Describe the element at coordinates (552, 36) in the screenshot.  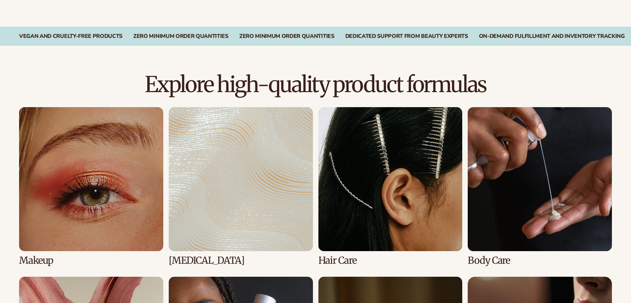
I see `div: On-Demand Fulfillment and Inventory Tracking` at that location.